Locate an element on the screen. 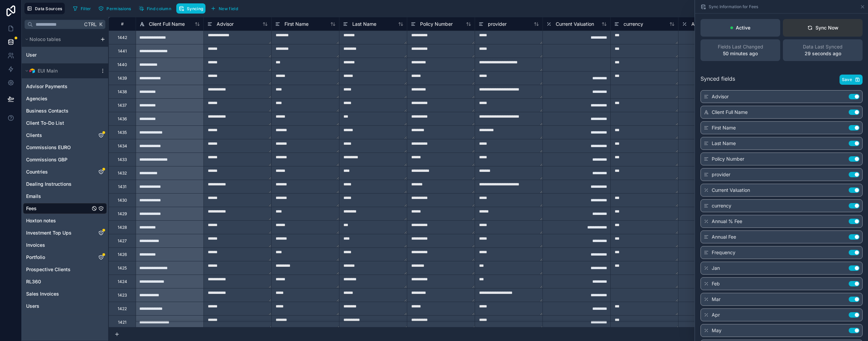  div: 1427 is located at coordinates (122, 241).